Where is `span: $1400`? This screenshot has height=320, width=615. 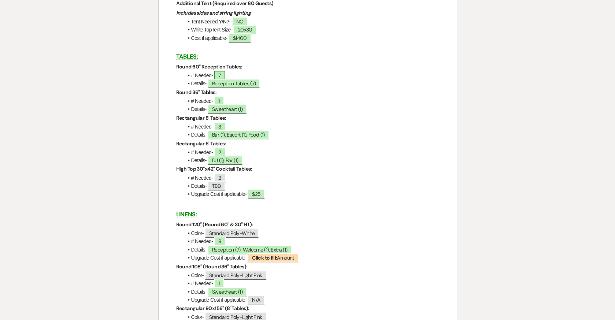
span: $1400 is located at coordinates (240, 38).